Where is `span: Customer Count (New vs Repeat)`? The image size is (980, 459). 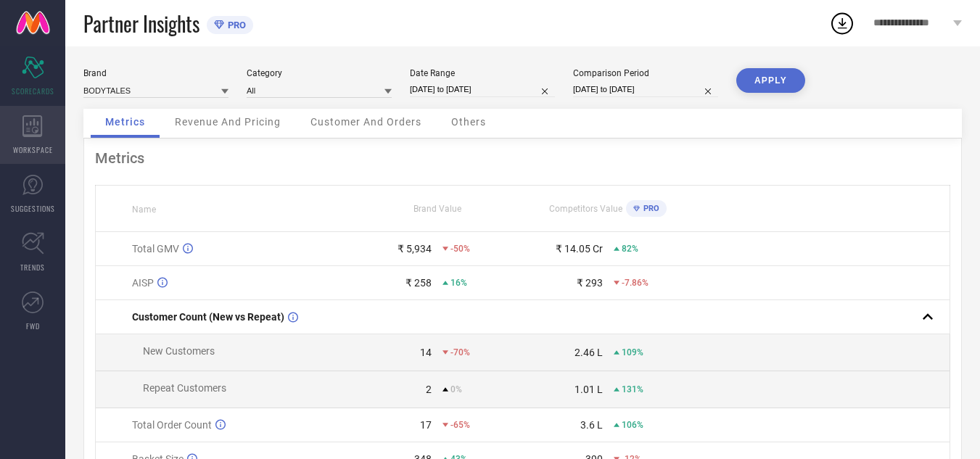
span: Customer Count (New vs Repeat) is located at coordinates (208, 317).